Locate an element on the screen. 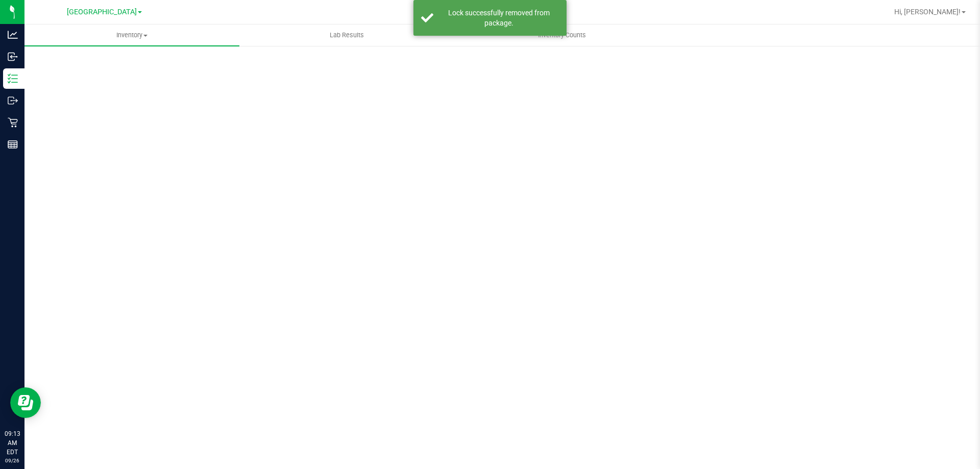 This screenshot has height=469, width=980. inline-svg: Analytics is located at coordinates (13, 35).